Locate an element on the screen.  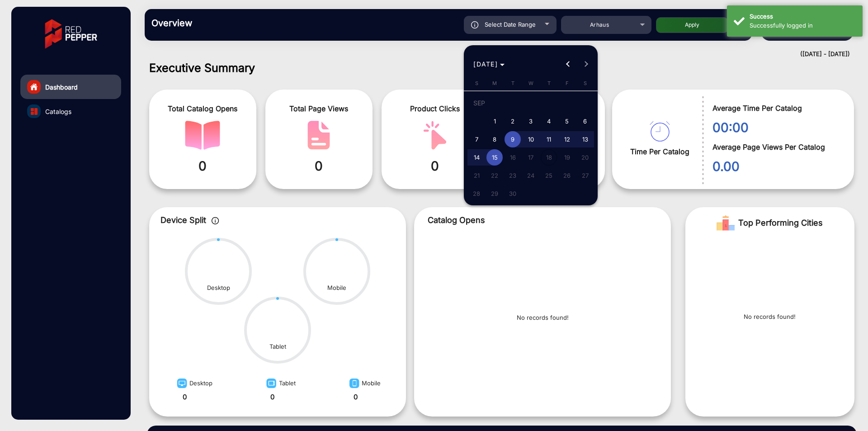
span: 6 is located at coordinates (585, 121).